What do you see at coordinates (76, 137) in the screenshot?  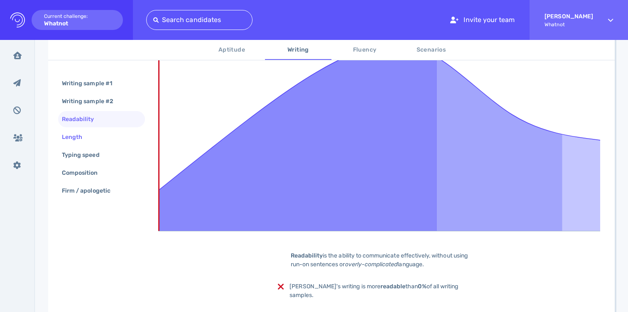 I see `div: Length` at bounding box center [76, 137].